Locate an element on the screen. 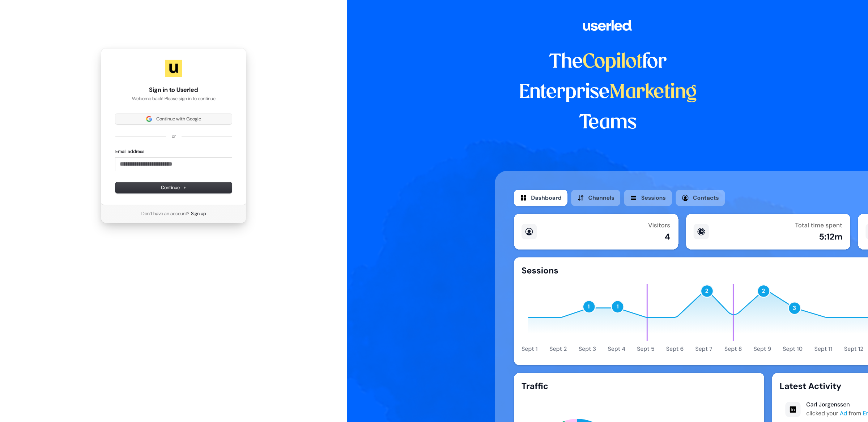 This screenshot has width=868, height=422. p: or is located at coordinates (174, 137).